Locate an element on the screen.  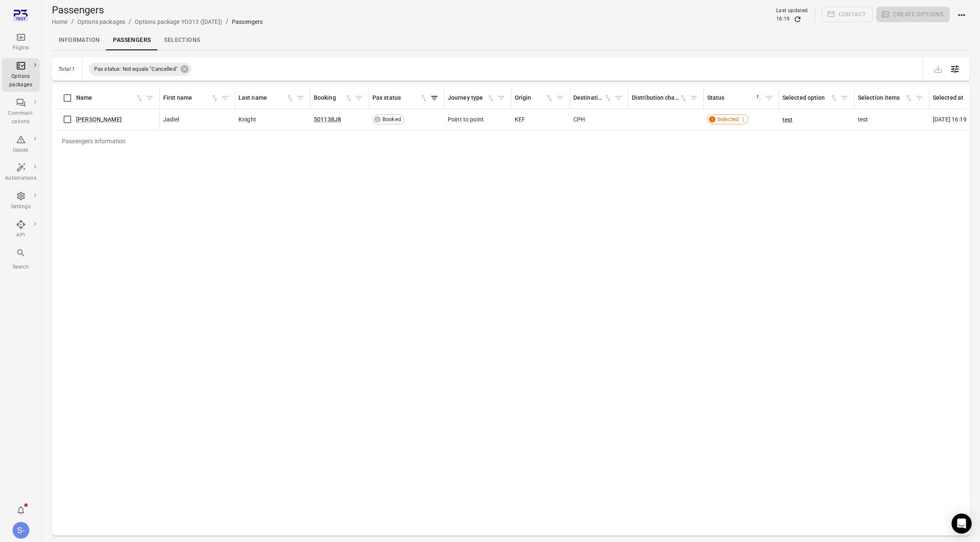
span: Point to point is located at coordinates (466, 119).